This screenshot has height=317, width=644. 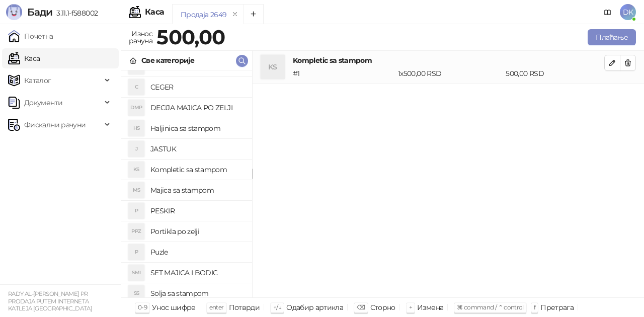 I want to click on h4: Solja sa stampom, so click(x=197, y=293).